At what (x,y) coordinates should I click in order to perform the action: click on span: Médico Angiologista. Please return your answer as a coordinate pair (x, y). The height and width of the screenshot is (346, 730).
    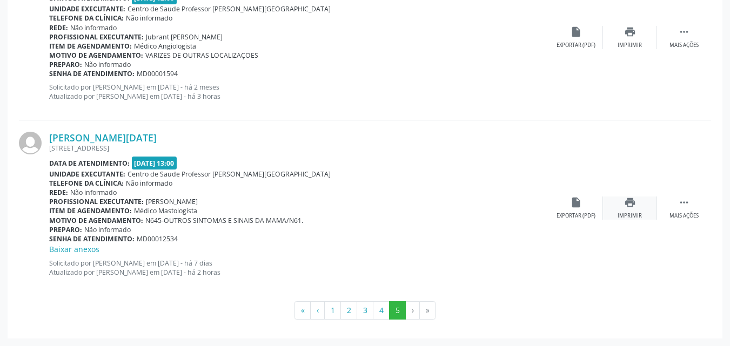
    Looking at the image, I should click on (165, 46).